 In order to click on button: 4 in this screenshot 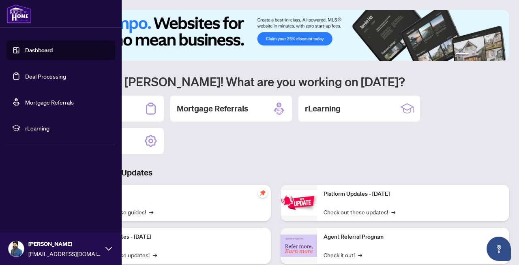, I will do `click(486, 54)`.